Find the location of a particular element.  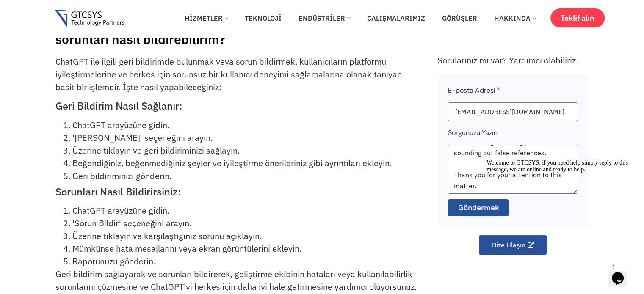

div: Welcome to GTCSYS, if you need help simply reply to this message, we are online and ready to help. is located at coordinates (79, 10).